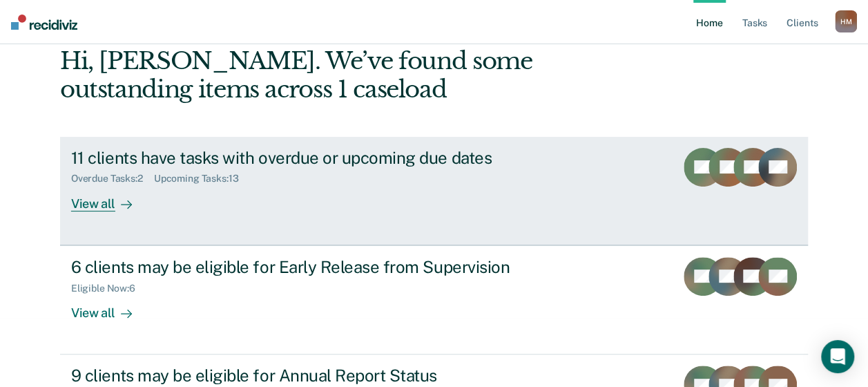  Describe the element at coordinates (45, 22) in the screenshot. I see `img: Recidiviz` at that location.